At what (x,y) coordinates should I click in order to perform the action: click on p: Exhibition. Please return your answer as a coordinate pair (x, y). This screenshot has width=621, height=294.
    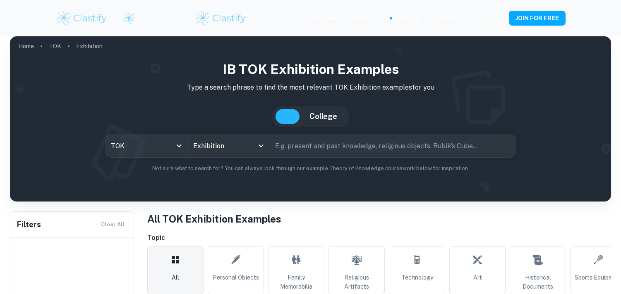
    Looking at the image, I should click on (89, 46).